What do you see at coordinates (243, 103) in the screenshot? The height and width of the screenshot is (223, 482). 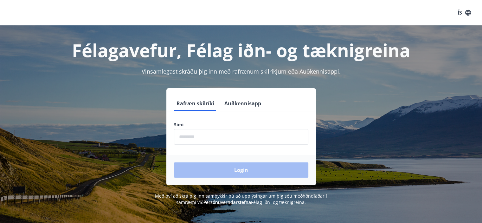 I see `button: Auðkennisapp` at bounding box center [243, 103].